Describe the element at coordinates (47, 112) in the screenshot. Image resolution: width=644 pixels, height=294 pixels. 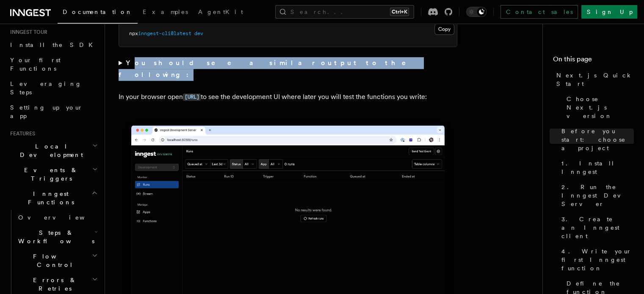
I see `span: Setting up your app` at that location.